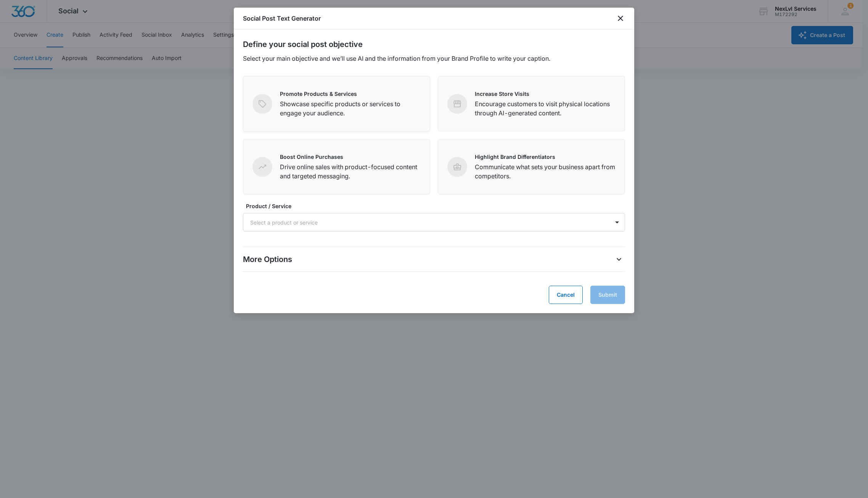 This screenshot has width=868, height=498. I want to click on h2: Define your social post objective, so click(434, 44).